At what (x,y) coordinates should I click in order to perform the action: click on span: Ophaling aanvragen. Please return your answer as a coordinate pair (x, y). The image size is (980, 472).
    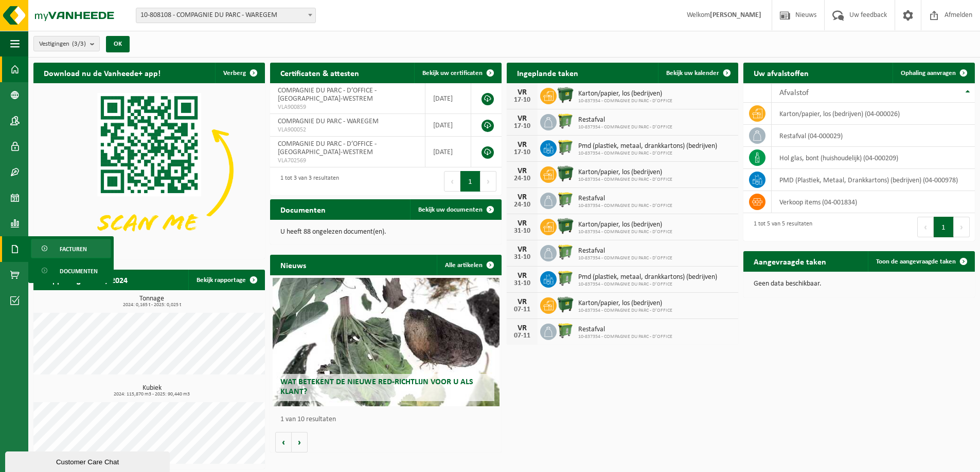
    Looking at the image, I should click on (928, 73).